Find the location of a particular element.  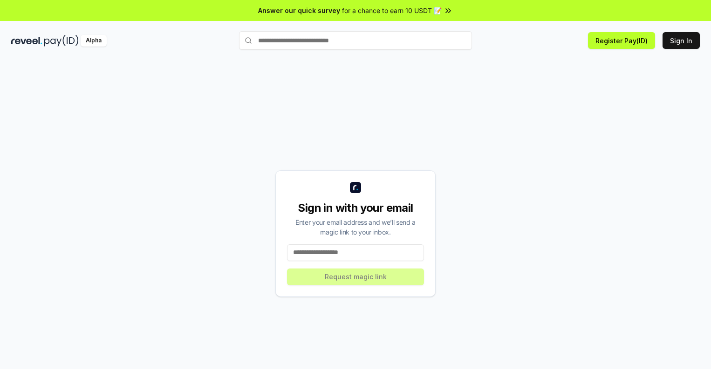

img: pay_id is located at coordinates (61, 41).